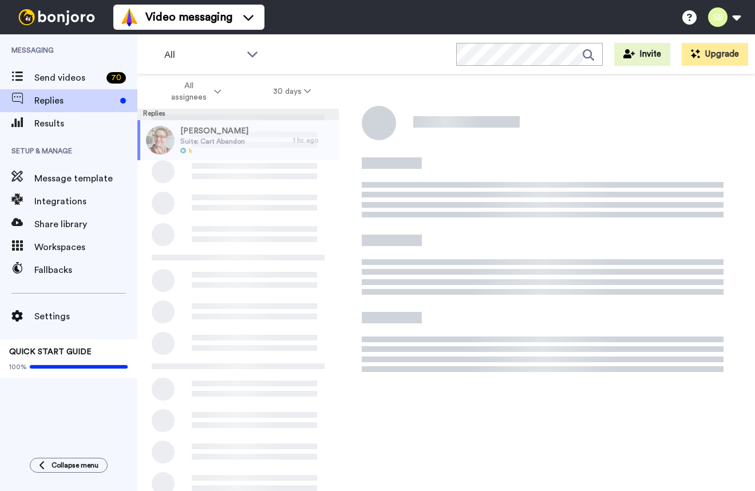 The image size is (755, 491). Describe the element at coordinates (292, 92) in the screenshot. I see `button: 30 days` at that location.